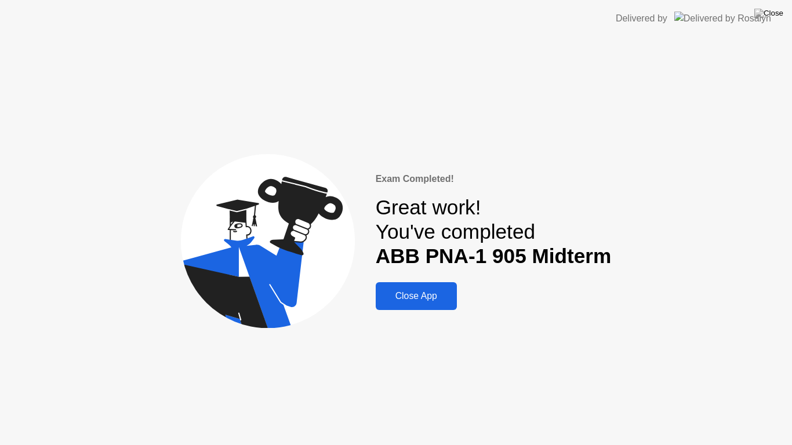 The width and height of the screenshot is (792, 445). I want to click on div: Great work! You've completed, so click(494, 232).